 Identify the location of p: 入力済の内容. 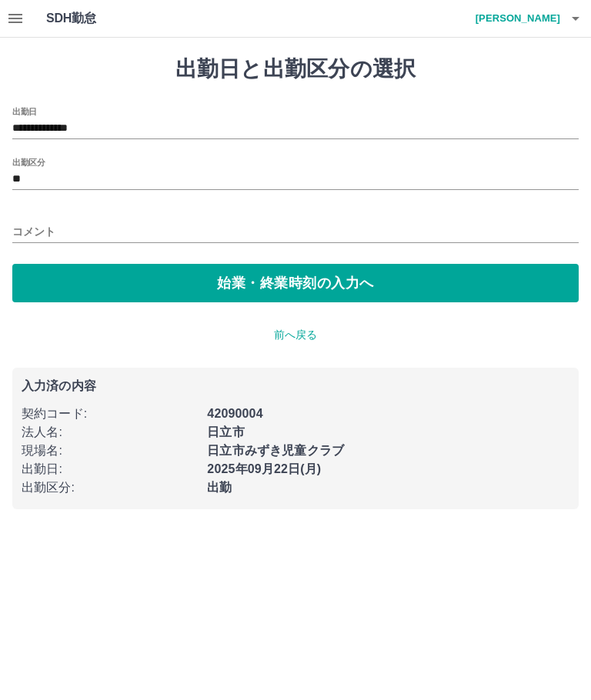
(295, 386).